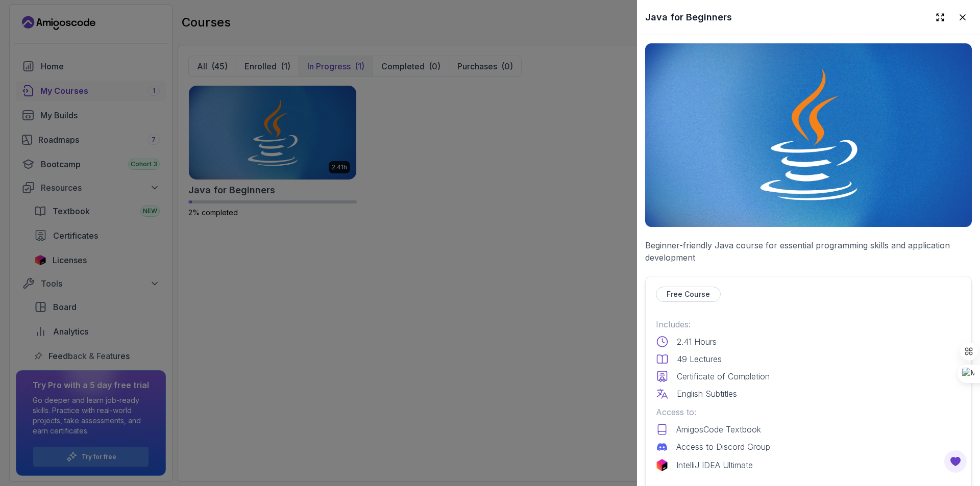 This screenshot has width=980, height=486. I want to click on p: AmigosCode Textbook, so click(719, 429).